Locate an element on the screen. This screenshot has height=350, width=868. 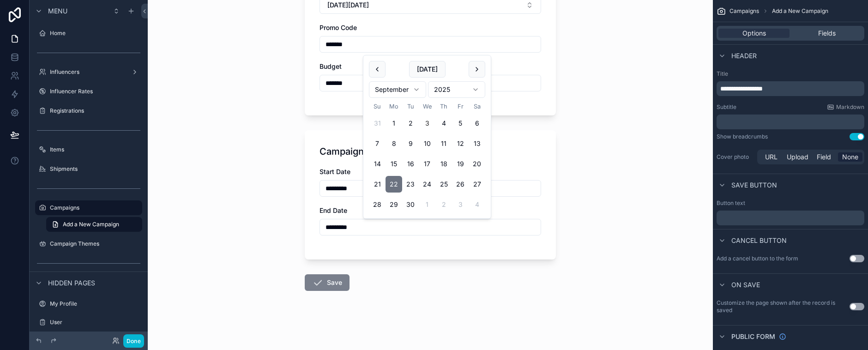
button: Sunday, September 28th, 2025 is located at coordinates (377, 204).